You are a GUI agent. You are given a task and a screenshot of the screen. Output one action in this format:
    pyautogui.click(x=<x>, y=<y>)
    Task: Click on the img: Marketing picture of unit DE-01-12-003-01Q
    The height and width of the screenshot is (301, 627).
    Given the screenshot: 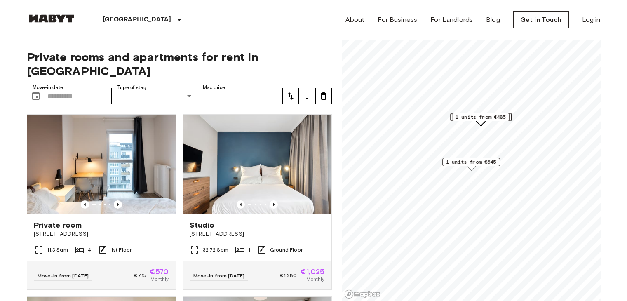 What is the action you would take?
    pyautogui.click(x=101, y=164)
    